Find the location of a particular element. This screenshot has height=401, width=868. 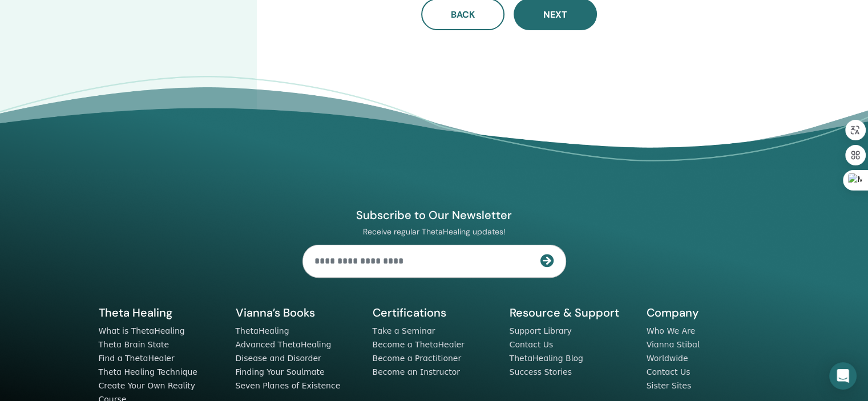

a: Advanced ThetaHealing is located at coordinates (284, 344).